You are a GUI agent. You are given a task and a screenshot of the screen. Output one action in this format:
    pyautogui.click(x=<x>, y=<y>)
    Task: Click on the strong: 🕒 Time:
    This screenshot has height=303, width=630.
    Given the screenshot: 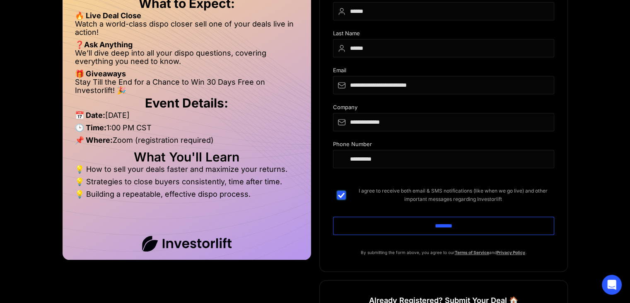 What is the action you would take?
    pyautogui.click(x=91, y=127)
    